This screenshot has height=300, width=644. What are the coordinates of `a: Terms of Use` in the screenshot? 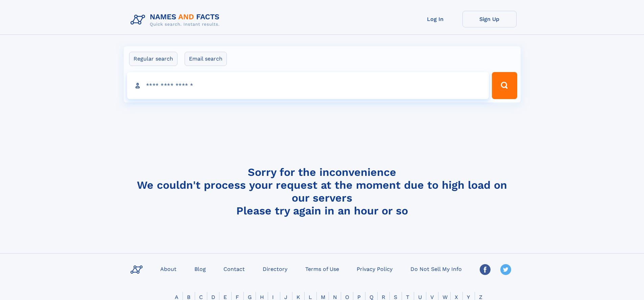 It's located at (322, 269).